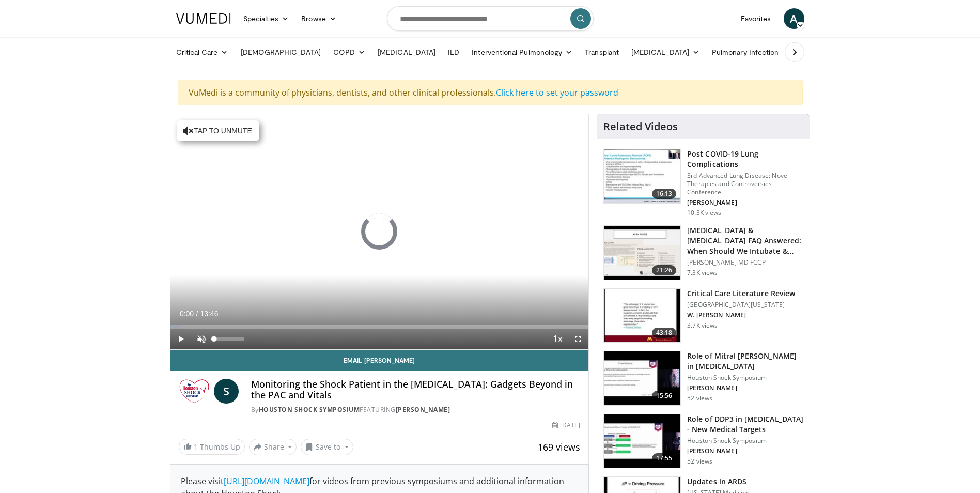 The height and width of the screenshot is (493, 980). Describe the element at coordinates (664, 458) in the screenshot. I see `span: 17:55` at that location.